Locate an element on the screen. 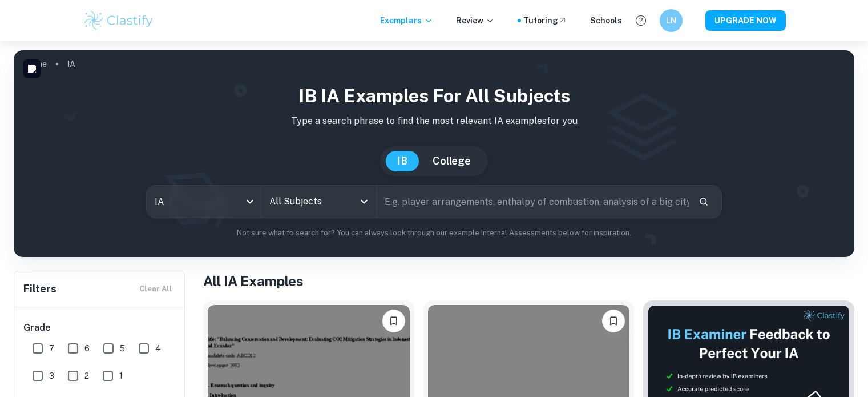  button: LN is located at coordinates (671, 21).